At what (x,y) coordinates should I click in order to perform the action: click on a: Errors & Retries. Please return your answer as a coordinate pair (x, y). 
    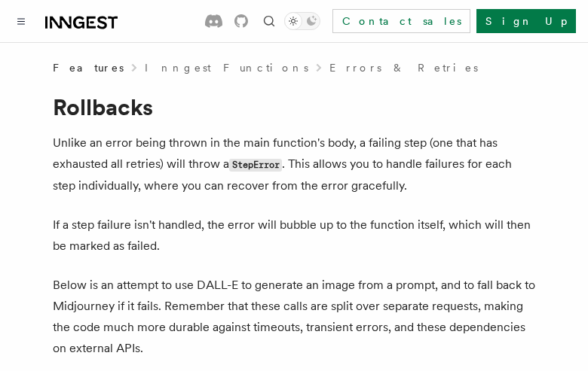
    Looking at the image, I should click on (404, 68).